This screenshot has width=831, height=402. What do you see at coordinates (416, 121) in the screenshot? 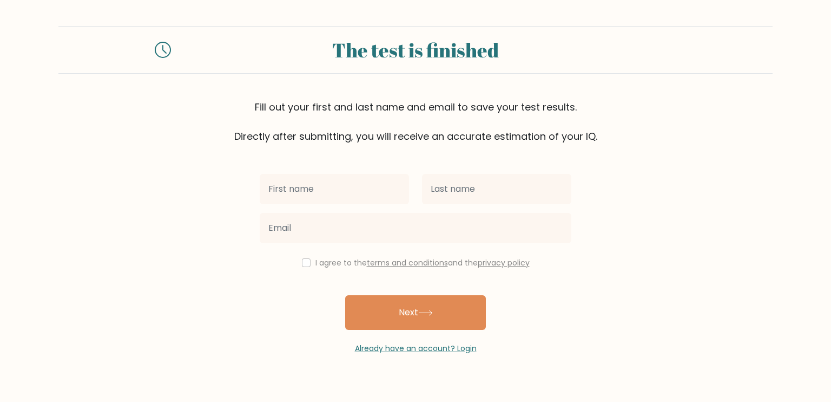
I see `div: Fill out your first and last name and email to save your test results. Directly after submitting,...` at bounding box center [416, 121].